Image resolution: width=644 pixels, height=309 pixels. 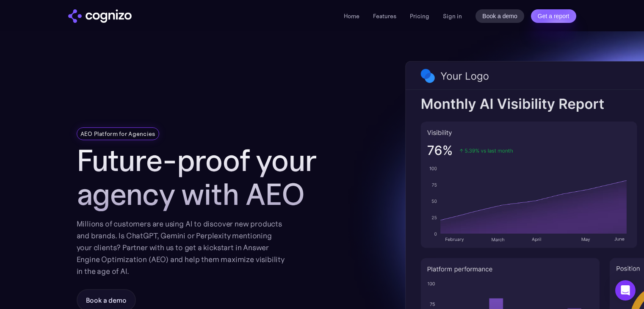 What do you see at coordinates (118, 134) in the screenshot?
I see `div: AEO Platform for Agencies` at bounding box center [118, 134].